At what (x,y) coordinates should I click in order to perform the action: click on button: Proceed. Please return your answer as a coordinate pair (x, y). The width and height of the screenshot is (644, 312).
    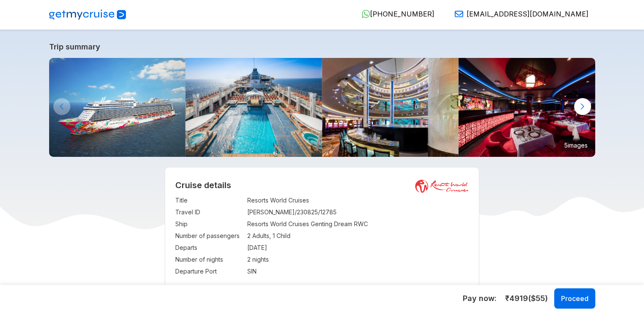
    Looking at the image, I should click on (574, 298).